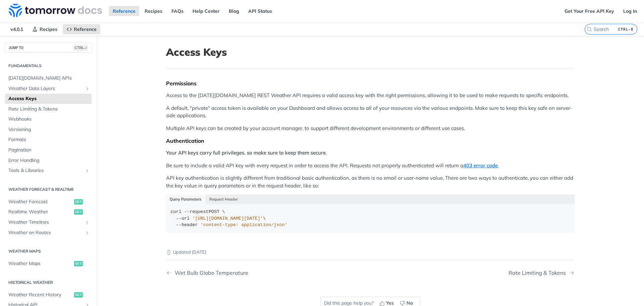  What do you see at coordinates (48, 99) in the screenshot?
I see `a: Access Keys` at bounding box center [48, 99].